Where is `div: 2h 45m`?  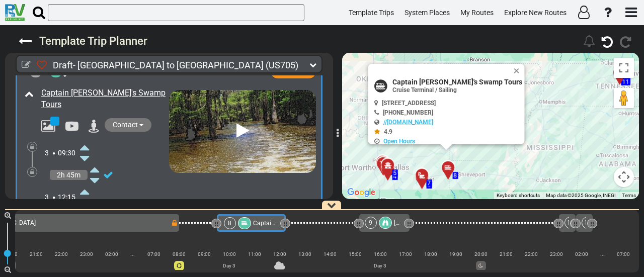 div: 2h 45m is located at coordinates (68, 175).